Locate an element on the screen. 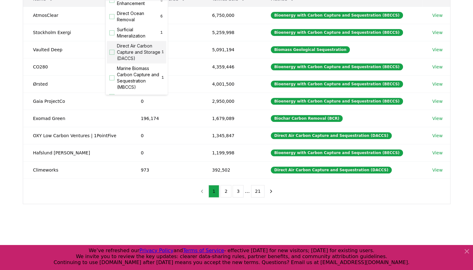 The image size is (473, 270). div: Biochar Carbon Removal (BCR) is located at coordinates (307, 119).